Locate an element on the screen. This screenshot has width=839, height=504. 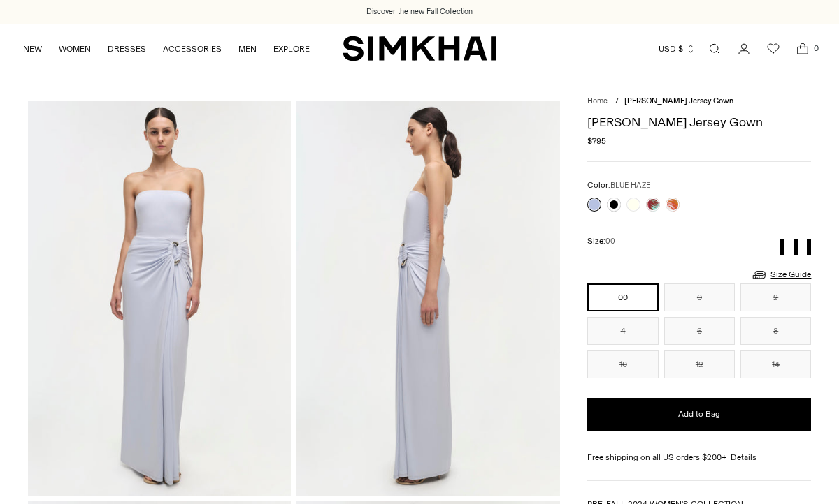
button: 14 is located at coordinates (775, 364).